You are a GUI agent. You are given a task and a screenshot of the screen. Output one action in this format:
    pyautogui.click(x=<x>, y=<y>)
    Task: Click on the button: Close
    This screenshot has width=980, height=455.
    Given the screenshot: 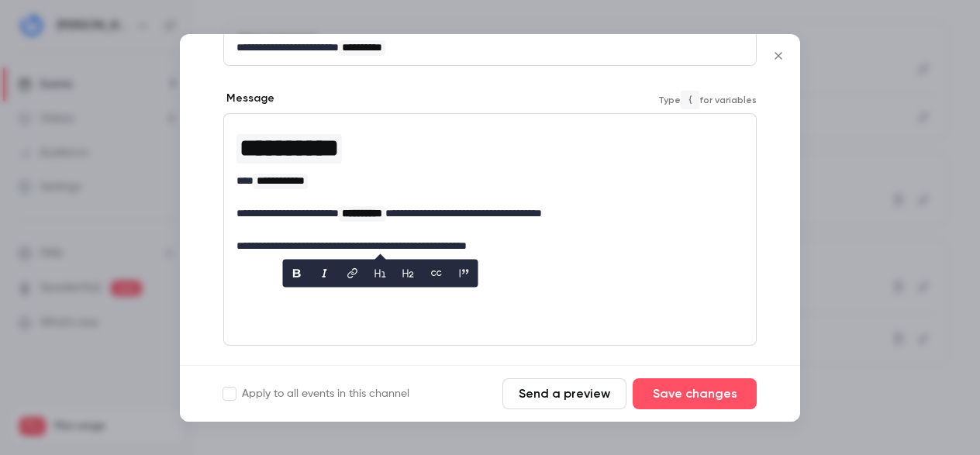 What is the action you would take?
    pyautogui.click(x=778, y=56)
    